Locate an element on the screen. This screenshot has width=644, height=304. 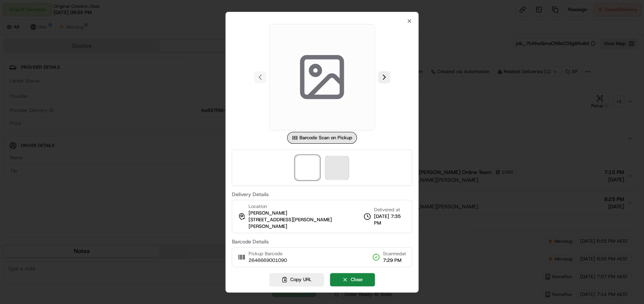
button: Close is located at coordinates (352, 280).